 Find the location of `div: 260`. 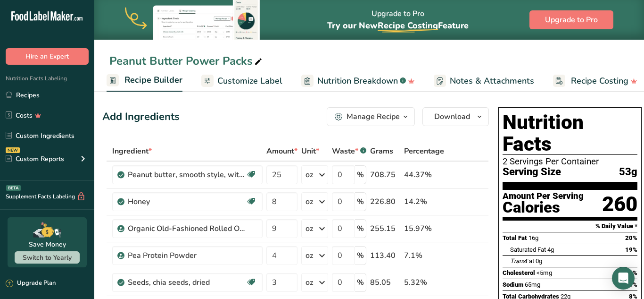

div: 260 is located at coordinates (620, 204).